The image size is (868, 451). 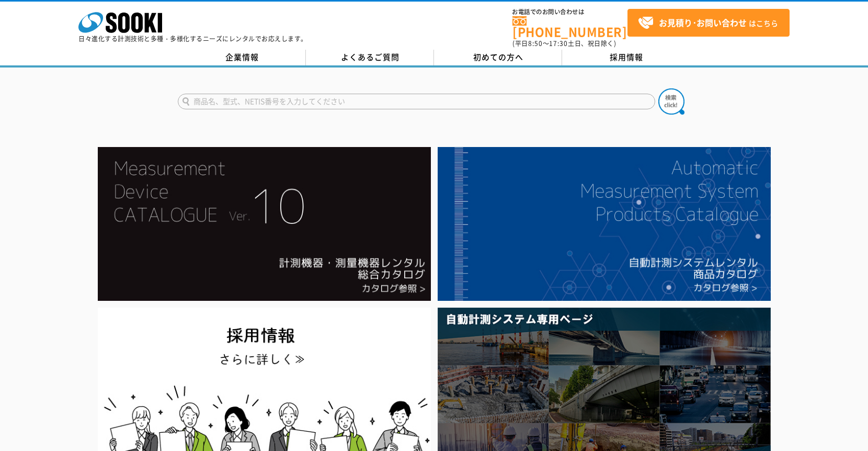 What do you see at coordinates (370, 57) in the screenshot?
I see `a: よくあるご質問` at bounding box center [370, 57].